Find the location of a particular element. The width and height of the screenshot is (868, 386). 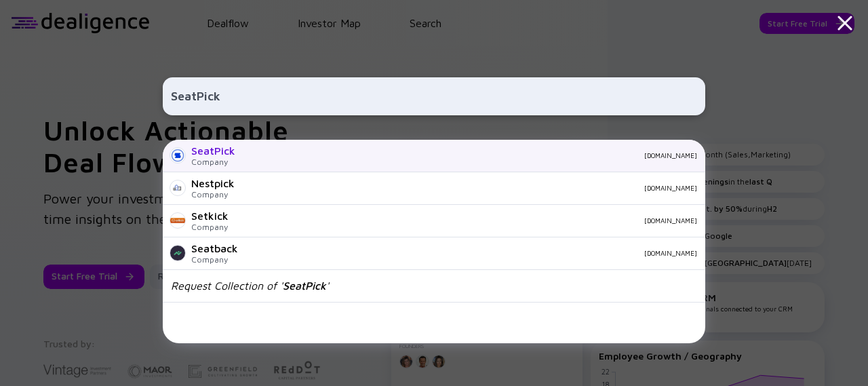

span: SeatPick is located at coordinates (305, 286).